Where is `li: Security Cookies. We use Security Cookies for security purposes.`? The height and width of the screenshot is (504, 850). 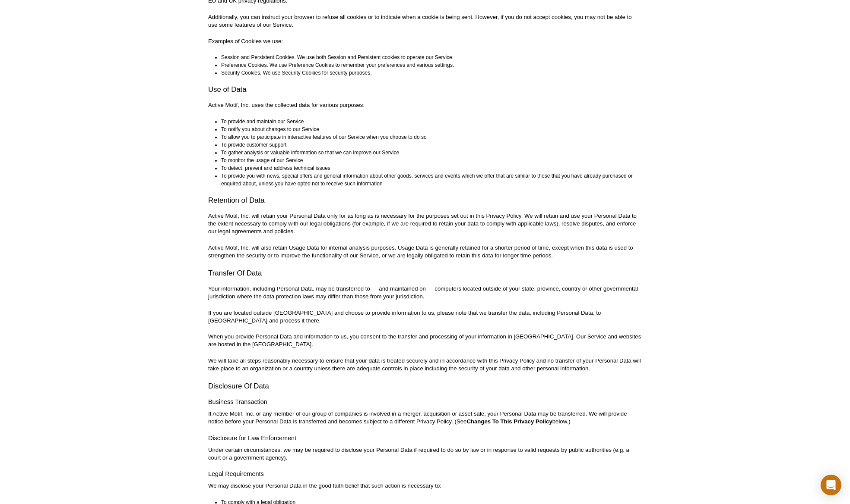
li: Security Cookies. We use Security Cookies for security purposes. is located at coordinates (427, 73).